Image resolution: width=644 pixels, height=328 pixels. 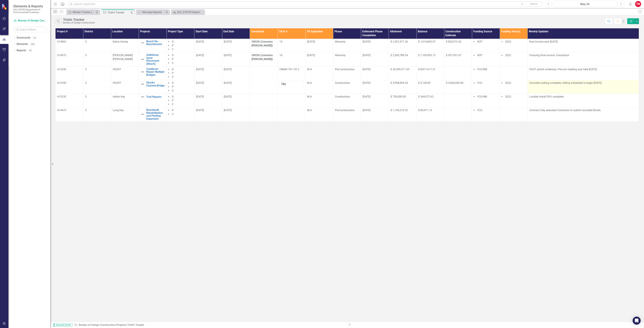 What do you see at coordinates (427, 42) in the screenshot?
I see `span: $ 1,014,803.97` at bounding box center [427, 42].